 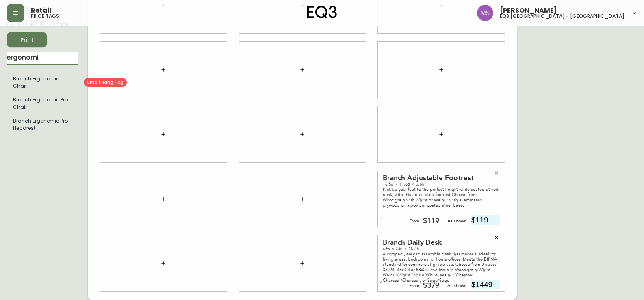 I want to click on div: A compact, easy to assemble desk that makes it ideal for living areas, bedrooms, or home offices...., so click(x=441, y=267).